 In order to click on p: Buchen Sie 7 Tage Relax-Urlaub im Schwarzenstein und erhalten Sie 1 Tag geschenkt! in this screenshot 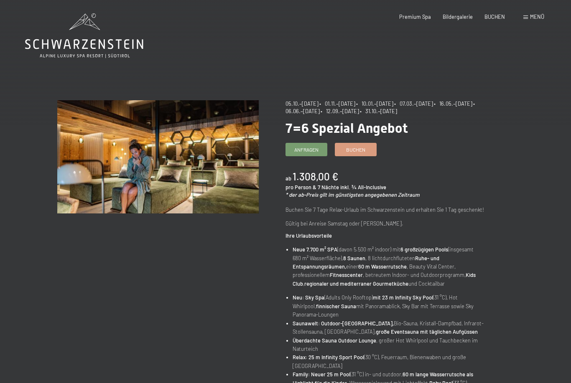, I will do `click(386, 210)`.